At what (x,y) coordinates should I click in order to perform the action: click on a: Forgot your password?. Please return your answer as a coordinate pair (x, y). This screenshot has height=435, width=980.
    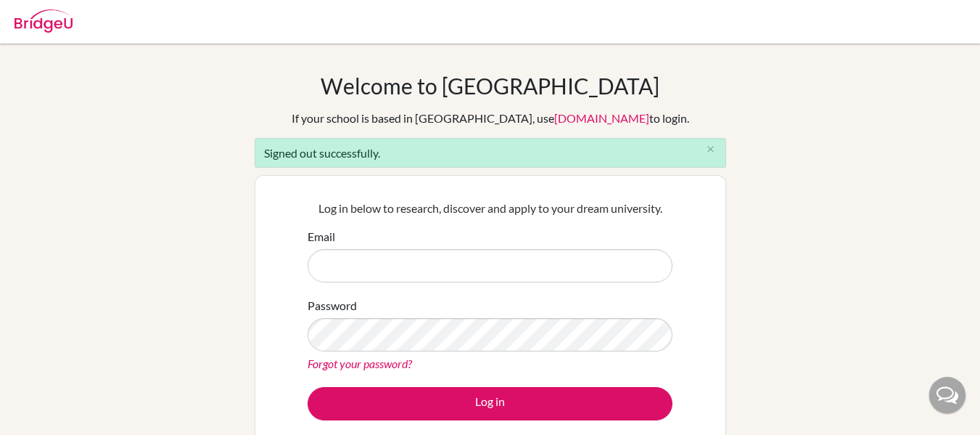
    Looking at the image, I should click on (360, 363).